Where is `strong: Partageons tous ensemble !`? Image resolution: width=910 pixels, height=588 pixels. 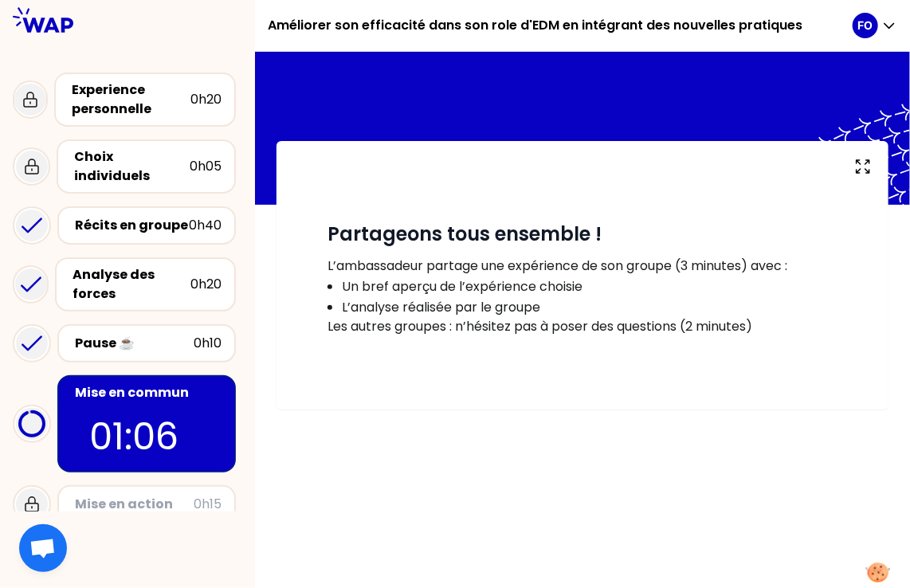 strong: Partageons tous ensemble ! is located at coordinates (465, 234).